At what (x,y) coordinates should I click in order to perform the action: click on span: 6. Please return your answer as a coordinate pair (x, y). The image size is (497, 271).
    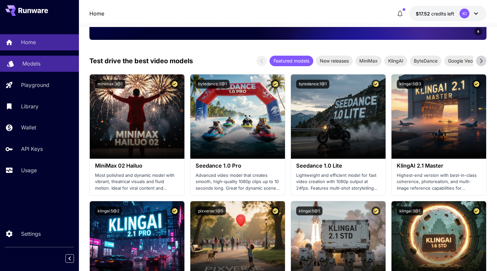
    Looking at the image, I should click on (479, 31).